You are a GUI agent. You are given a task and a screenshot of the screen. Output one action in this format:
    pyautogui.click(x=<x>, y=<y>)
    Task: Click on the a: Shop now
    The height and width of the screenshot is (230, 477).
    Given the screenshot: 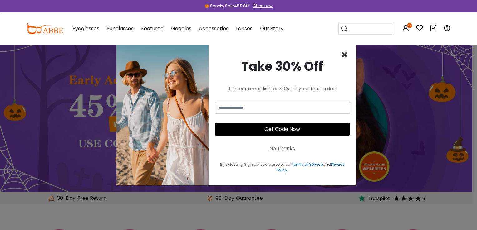 What is the action you would take?
    pyautogui.click(x=261, y=6)
    